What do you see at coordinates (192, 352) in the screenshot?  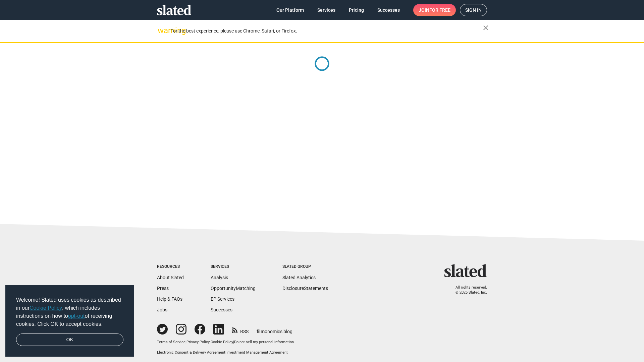 I see `a: Electronic Consent & Delivery Agreement` at bounding box center [192, 352].